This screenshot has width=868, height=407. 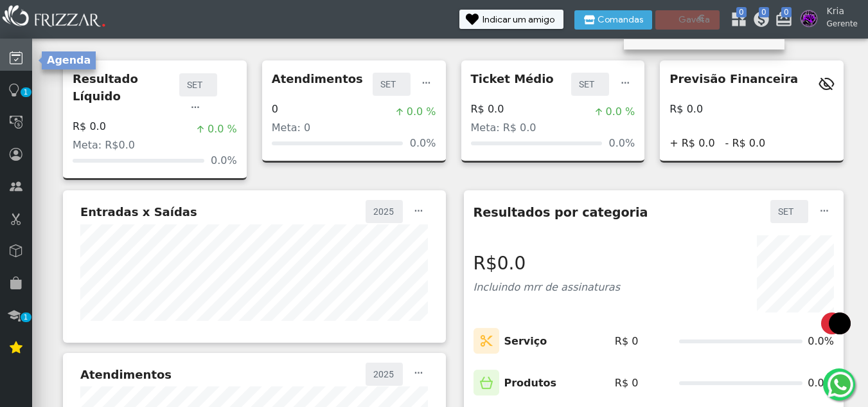 I want to click on button: Comandas, so click(x=612, y=20).